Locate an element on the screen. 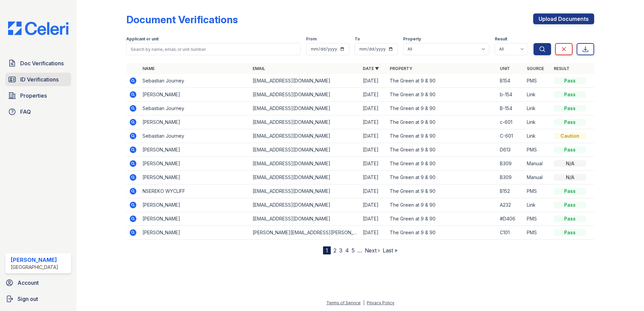 The width and height of the screenshot is (644, 311). a: Date ▼ is located at coordinates (371, 69).